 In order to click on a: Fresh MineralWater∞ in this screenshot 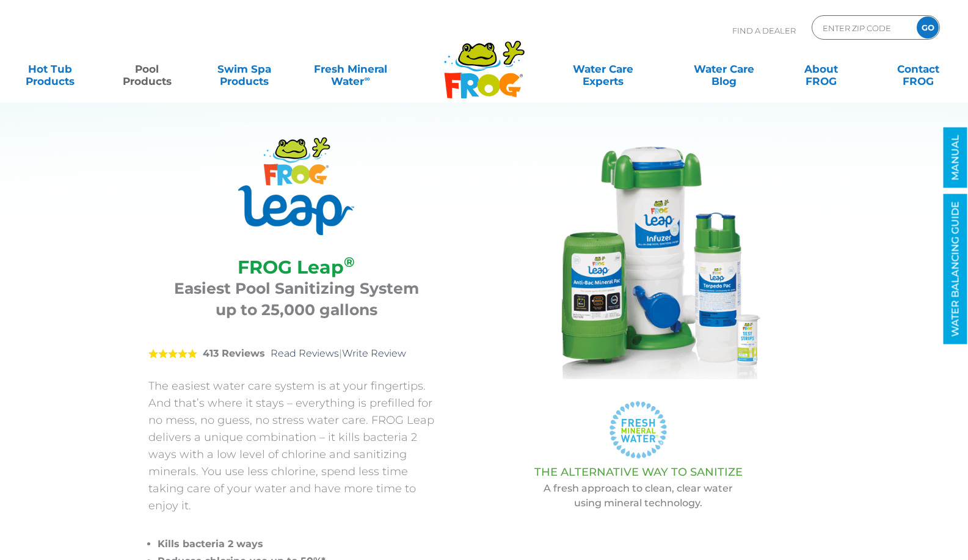, I will do `click(350, 69)`.